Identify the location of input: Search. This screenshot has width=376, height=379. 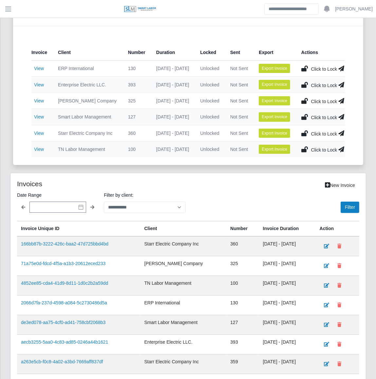
(292, 9).